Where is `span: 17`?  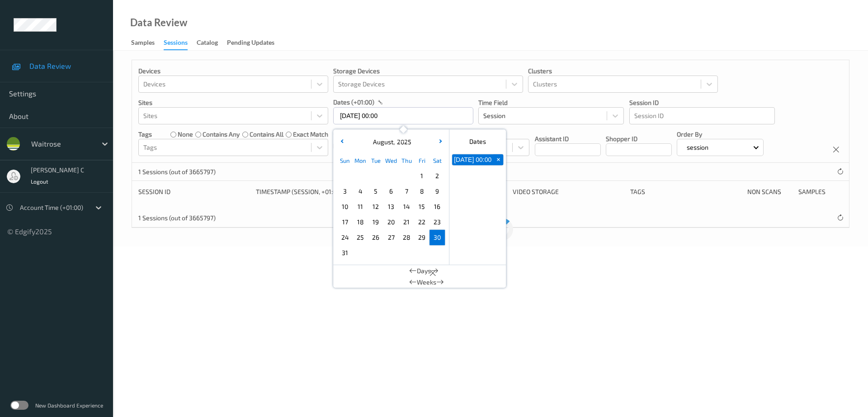
span: 17 is located at coordinates (345, 222).